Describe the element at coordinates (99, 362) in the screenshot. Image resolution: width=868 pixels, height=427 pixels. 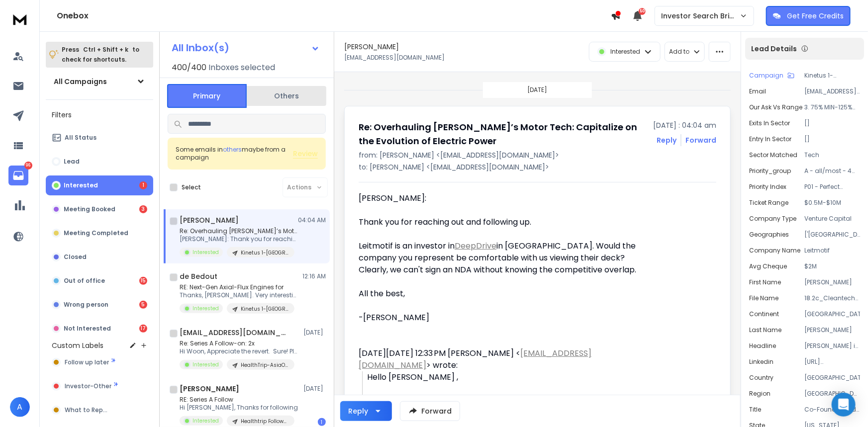
I see `button: Follow up later` at that location.